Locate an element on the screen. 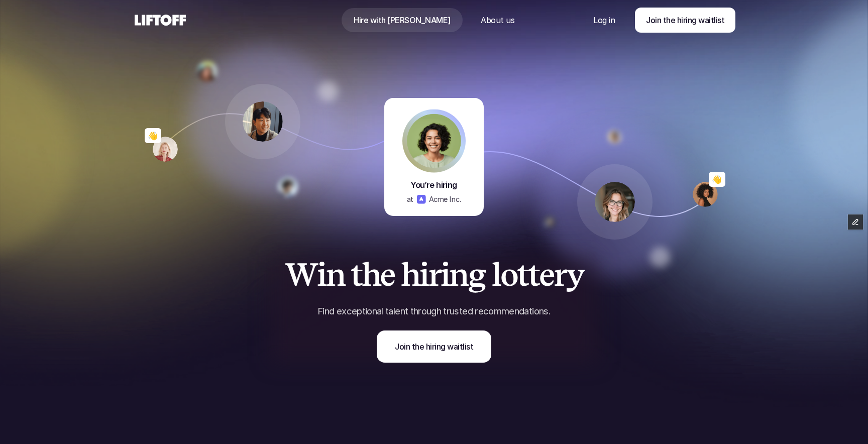  button: Edit Framer Content is located at coordinates (855, 222).